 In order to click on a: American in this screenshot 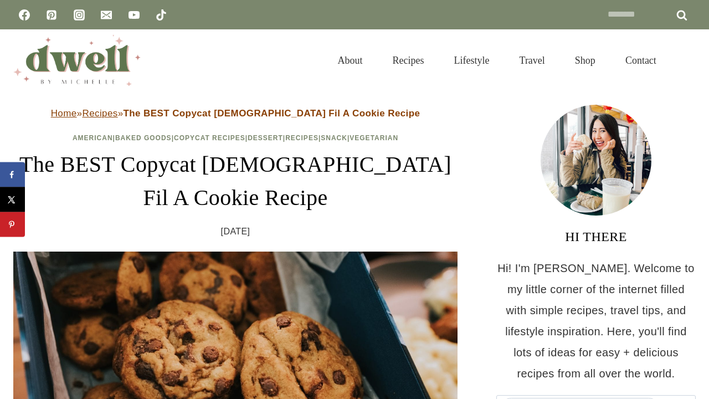, I will do `click(92, 138)`.